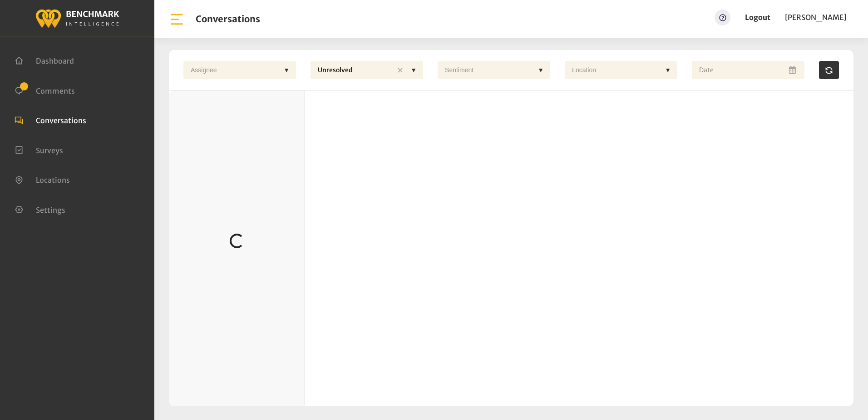 The height and width of the screenshot is (420, 868). What do you see at coordinates (228, 19) in the screenshot?
I see `h1: Conversations` at bounding box center [228, 19].